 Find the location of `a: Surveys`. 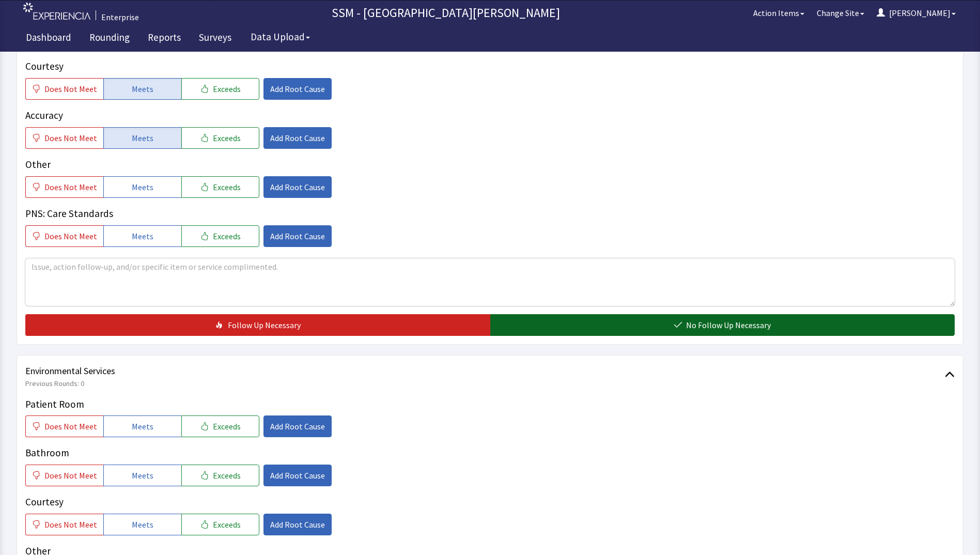

a: Surveys is located at coordinates (215, 39).